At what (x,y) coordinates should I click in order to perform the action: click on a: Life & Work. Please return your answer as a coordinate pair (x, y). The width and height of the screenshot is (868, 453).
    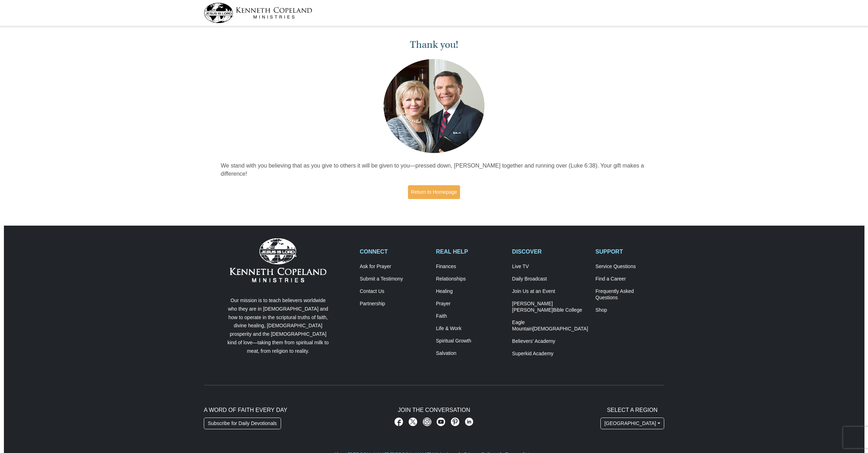
    Looking at the image, I should click on (470, 328).